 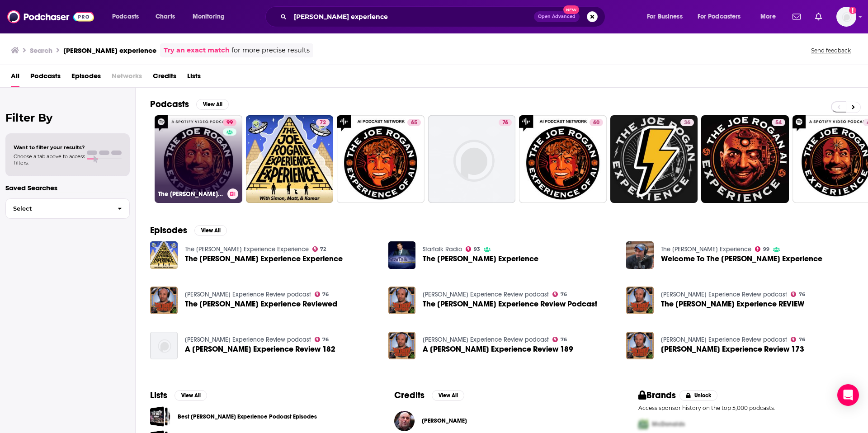 I want to click on span: 60, so click(x=596, y=122).